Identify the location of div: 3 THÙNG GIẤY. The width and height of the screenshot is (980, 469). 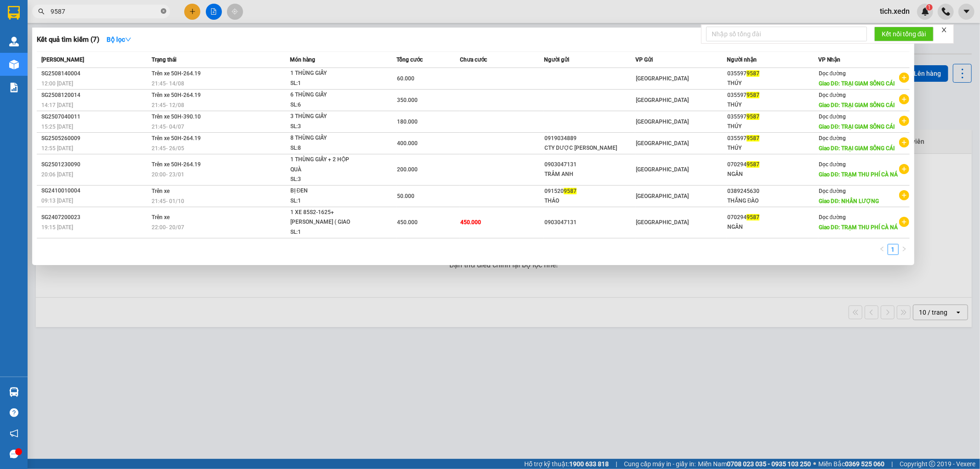
(325, 117).